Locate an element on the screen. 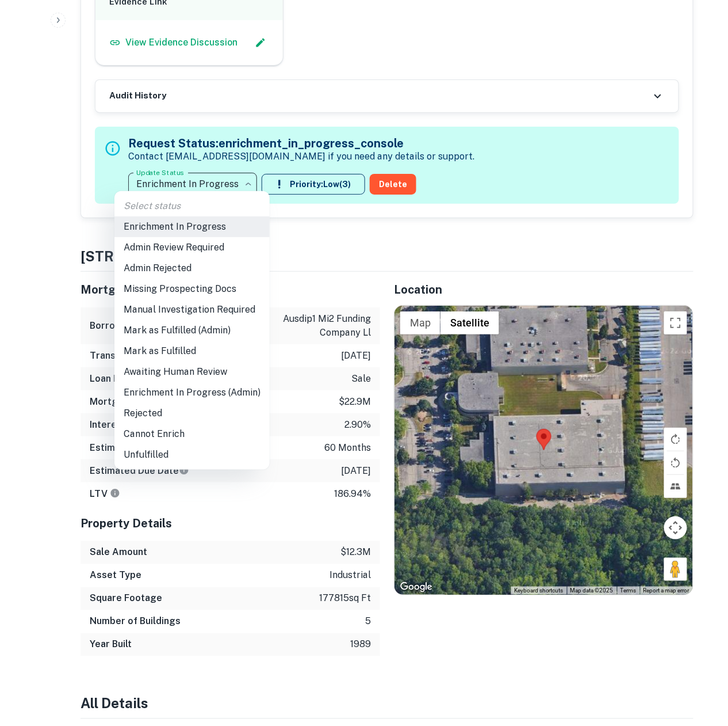 This screenshot has height=726, width=728. li: Cannot Enrich is located at coordinates (192, 434).